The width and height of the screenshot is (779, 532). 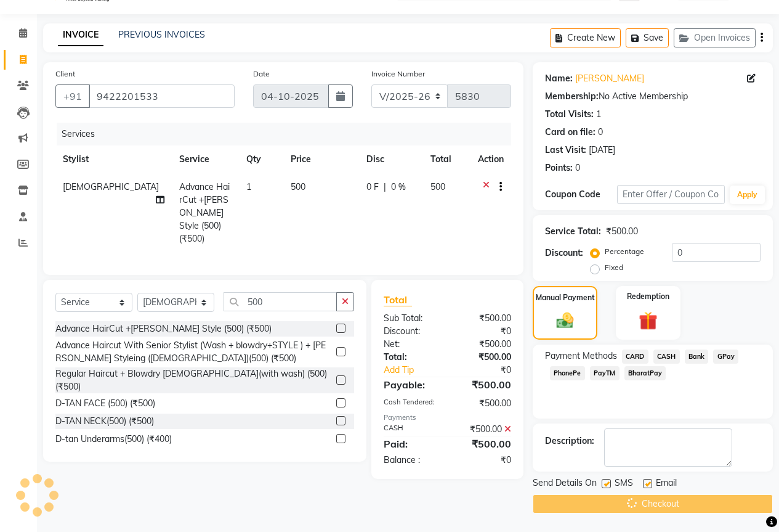 What do you see at coordinates (565, 150) in the screenshot?
I see `div: Last Visit:` at bounding box center [565, 150].